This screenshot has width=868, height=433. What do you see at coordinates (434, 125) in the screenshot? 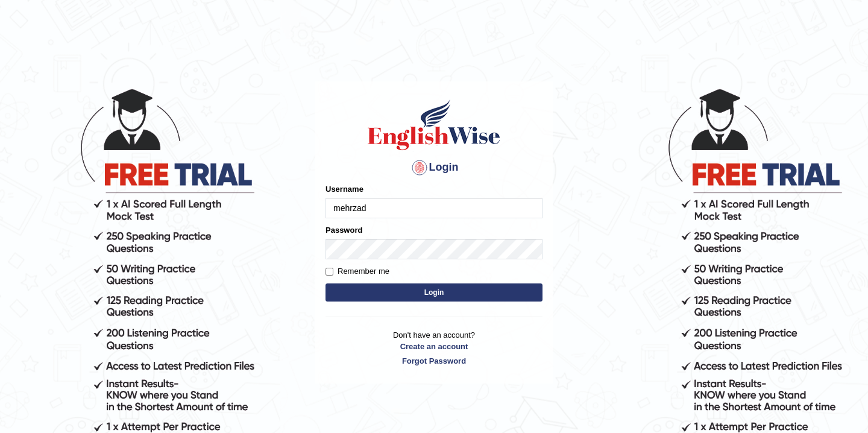
I see `img: Logo of English Wise sign in for intelligent practice with AI` at bounding box center [434, 125].